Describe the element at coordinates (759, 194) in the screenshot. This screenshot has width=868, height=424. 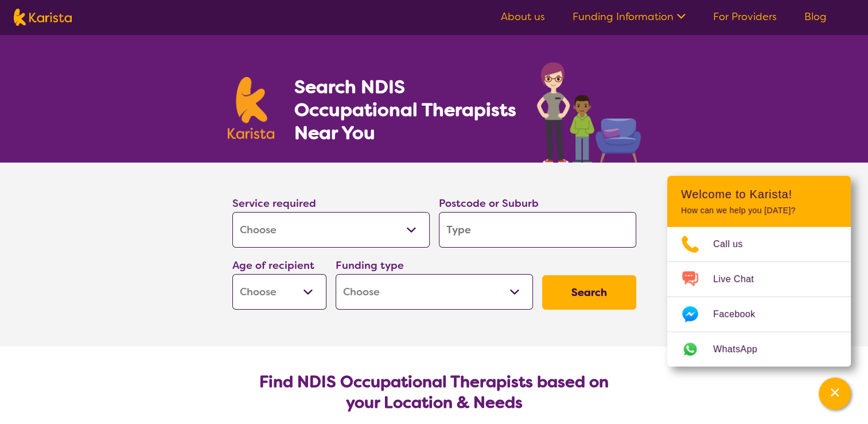
I see `h2: Welcome to Karista!` at that location.